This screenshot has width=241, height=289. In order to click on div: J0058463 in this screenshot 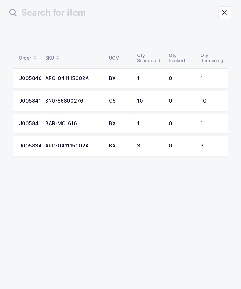, I will do `click(28, 78)`.